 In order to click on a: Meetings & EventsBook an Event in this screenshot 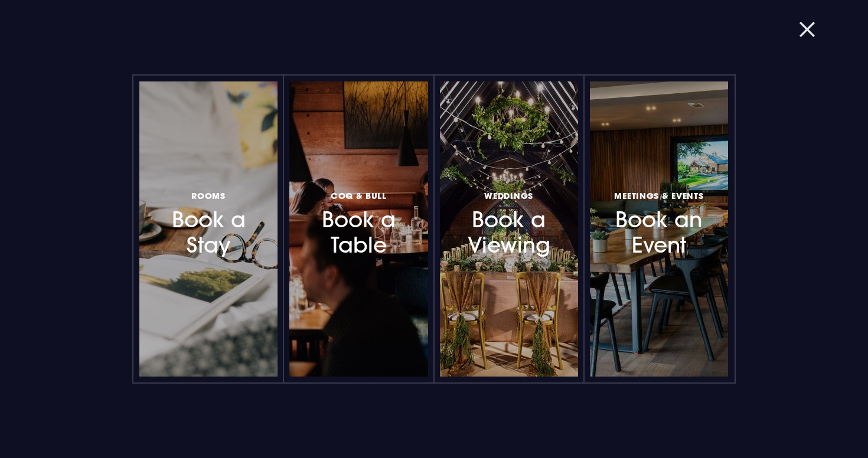, I will do `click(659, 229)`.